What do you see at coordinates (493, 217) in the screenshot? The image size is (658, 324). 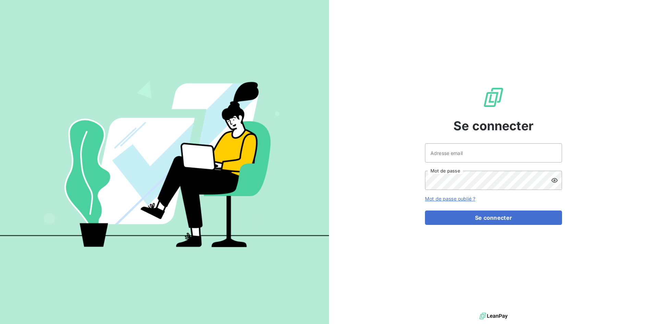 I see `button: Se connecter` at bounding box center [493, 217].